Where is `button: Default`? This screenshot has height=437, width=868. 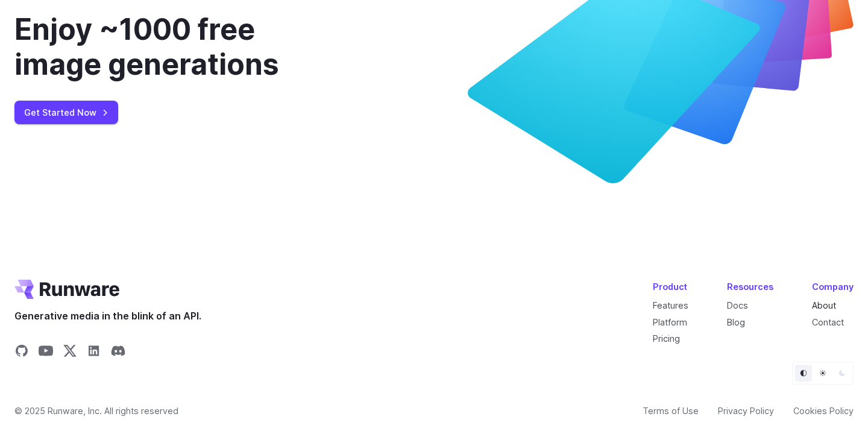
button: Default is located at coordinates (803, 372).